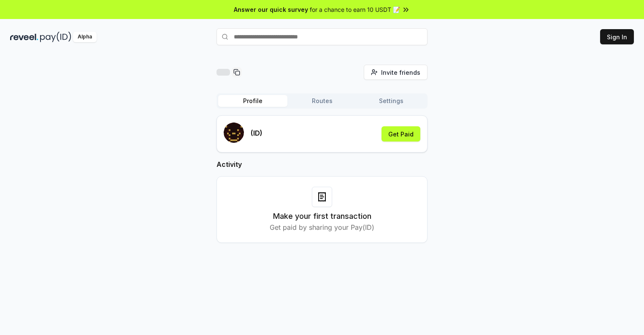  Describe the element at coordinates (322, 164) in the screenshot. I see `h2: Activity` at that location.